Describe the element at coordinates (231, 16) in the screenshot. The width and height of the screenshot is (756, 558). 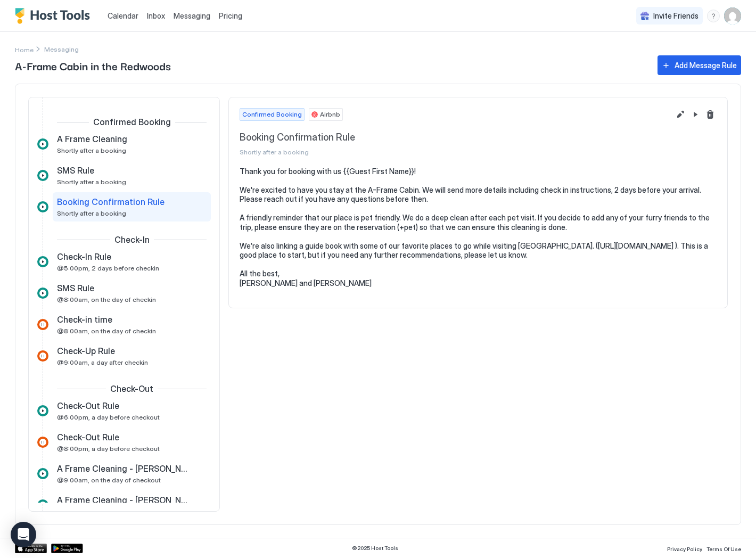
I see `span: Pricing` at that location.